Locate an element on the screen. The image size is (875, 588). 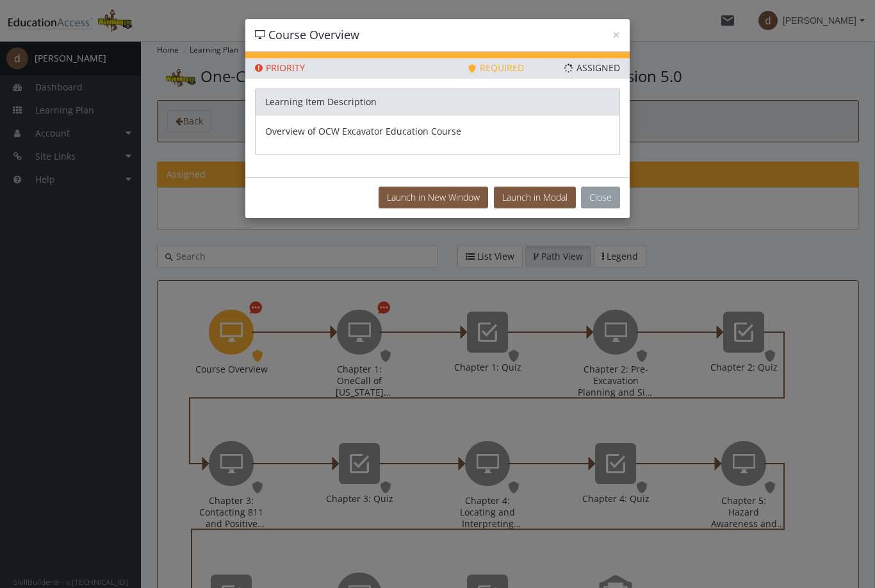
span: Priority is located at coordinates (280, 67).